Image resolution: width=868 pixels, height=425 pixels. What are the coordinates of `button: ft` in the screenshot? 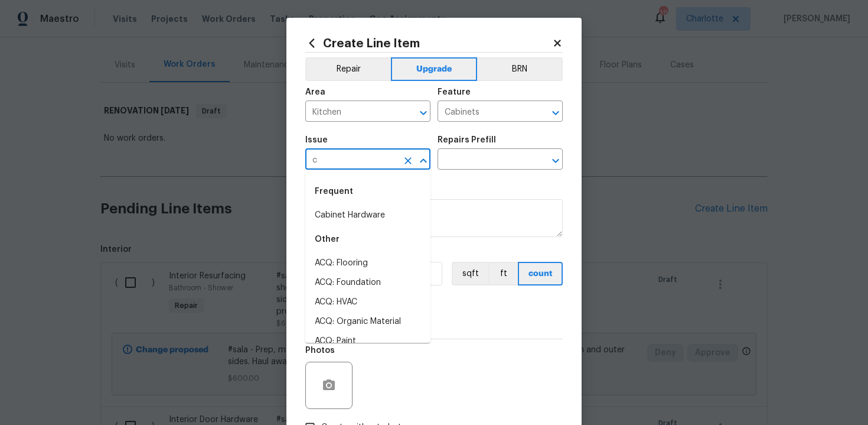 It's located at (503, 274).